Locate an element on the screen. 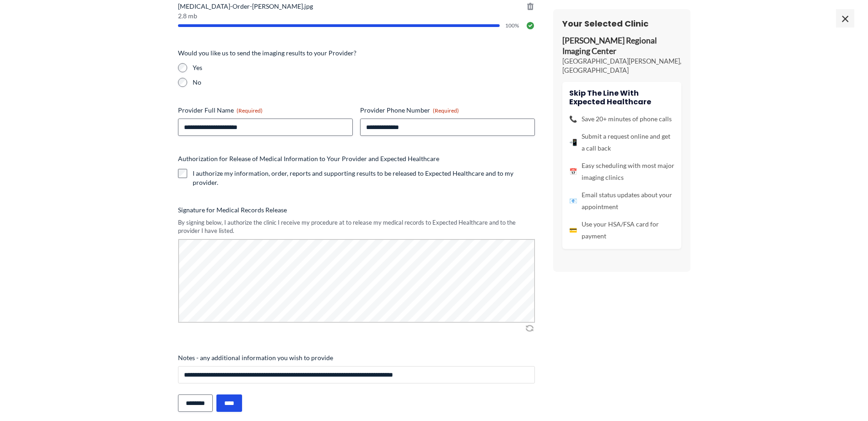 The height and width of the screenshot is (421, 868). label: Provider Phone Number is located at coordinates (448, 110).